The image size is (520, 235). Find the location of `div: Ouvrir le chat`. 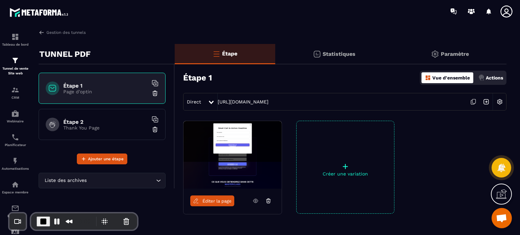

div: Ouvrir le chat is located at coordinates (502, 219).